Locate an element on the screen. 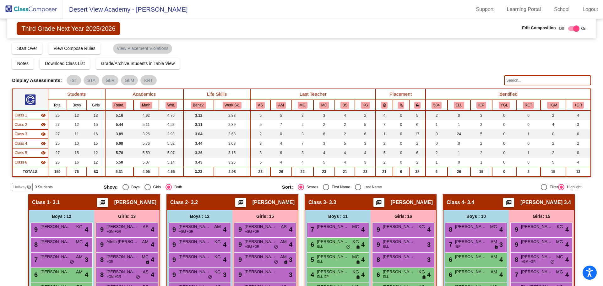  td: 3.26 is located at coordinates (199, 153).